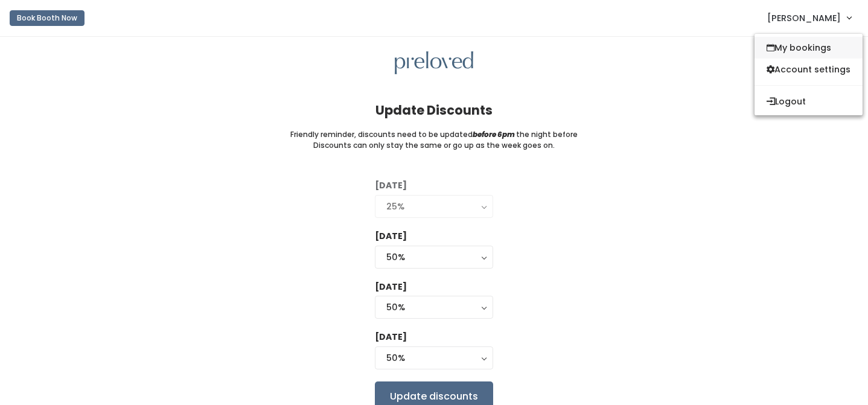 This screenshot has width=868, height=405. I want to click on img: preloved logo, so click(434, 63).